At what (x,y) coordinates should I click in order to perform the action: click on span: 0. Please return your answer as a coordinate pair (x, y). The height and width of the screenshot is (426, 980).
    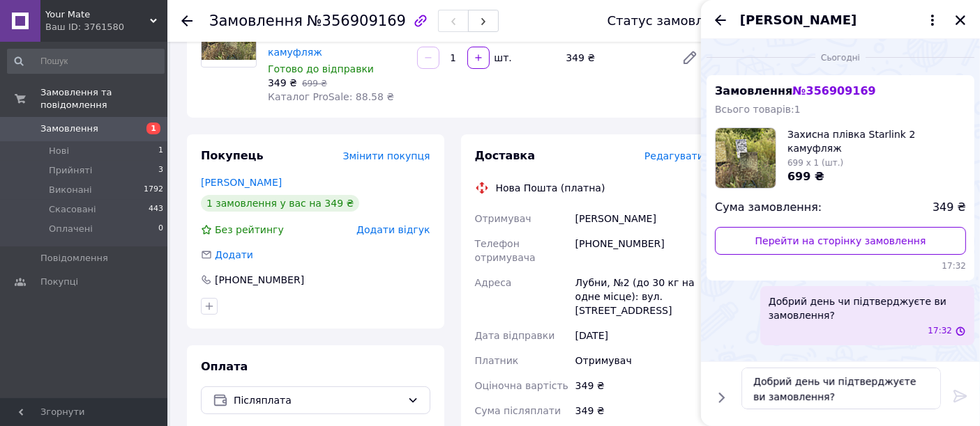
    Looking at the image, I should click on (160, 229).